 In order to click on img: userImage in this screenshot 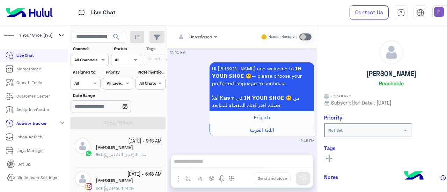, I will do `click(439, 12)`.